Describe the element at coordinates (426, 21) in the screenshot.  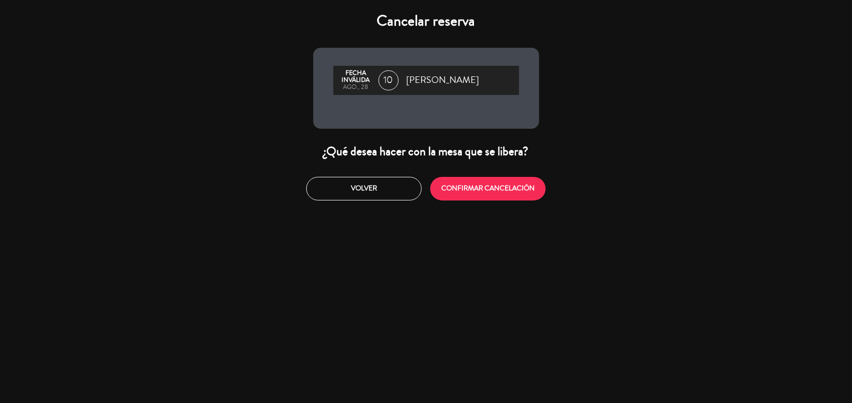
I see `h4: Cancelar reserva` at that location.